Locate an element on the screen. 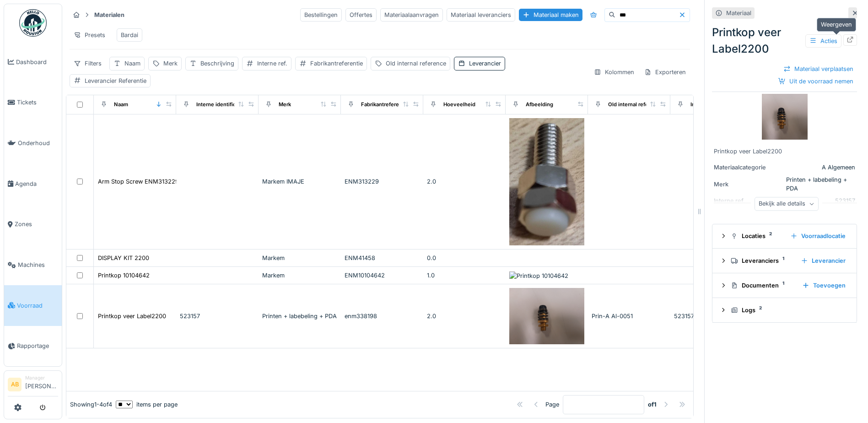 This screenshot has width=868, height=423. div: Materiaalcategorie is located at coordinates (749, 167).